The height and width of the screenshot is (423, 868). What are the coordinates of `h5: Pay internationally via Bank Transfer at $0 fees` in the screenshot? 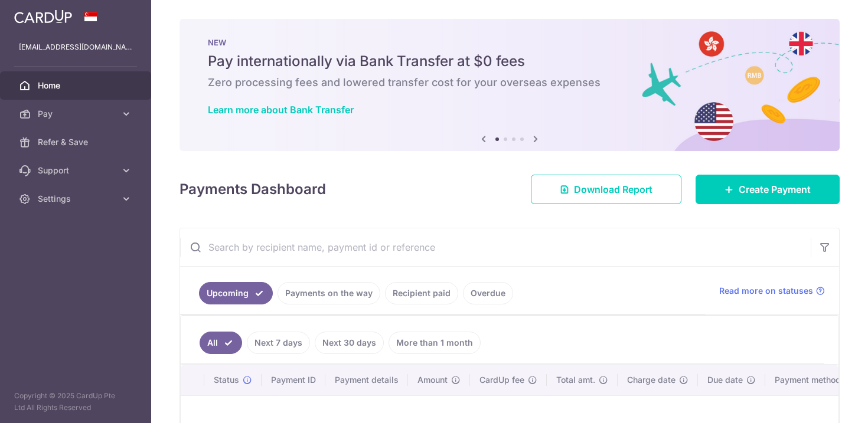 It's located at (509, 61).